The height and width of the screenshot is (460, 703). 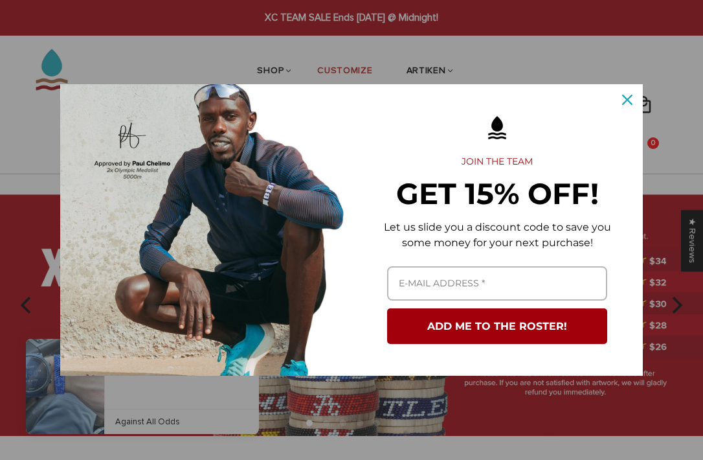 What do you see at coordinates (497, 162) in the screenshot?
I see `h2: JOIN THE TEAM` at bounding box center [497, 162].